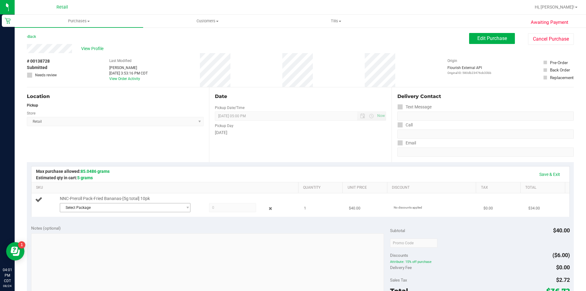  I want to click on p: 08/24, so click(7, 285).